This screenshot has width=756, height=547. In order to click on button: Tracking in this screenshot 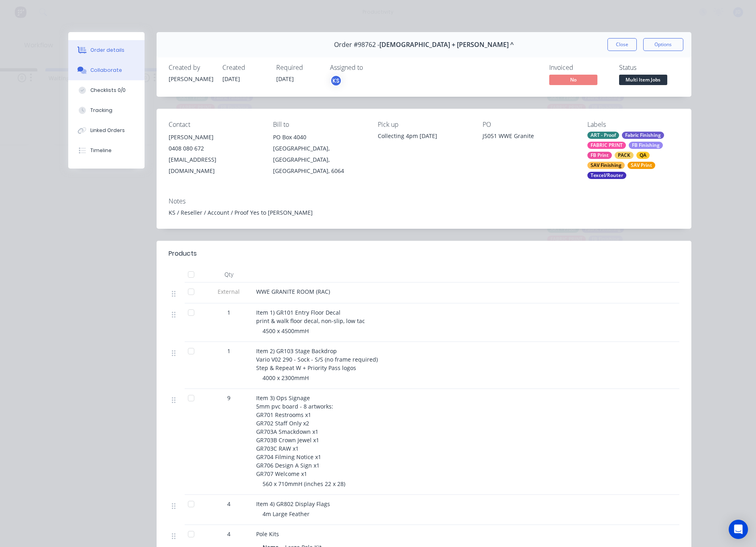, I will do `click(106, 110)`.